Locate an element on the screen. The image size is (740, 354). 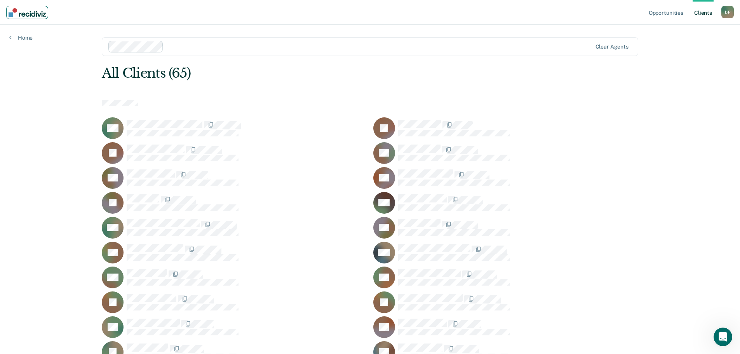
img: Recidiviz is located at coordinates (27, 12).